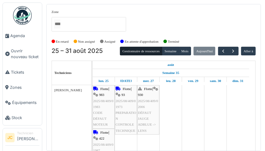  Describe the element at coordinates (171, 73) in the screenshot. I see `a: Semaine 35` at that location.